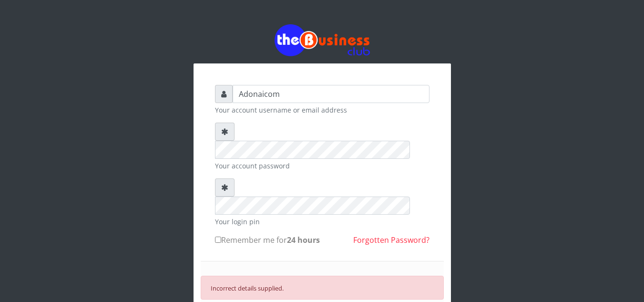 This screenshot has height=302, width=644. I want to click on input: Username or email address, so click(331, 94).